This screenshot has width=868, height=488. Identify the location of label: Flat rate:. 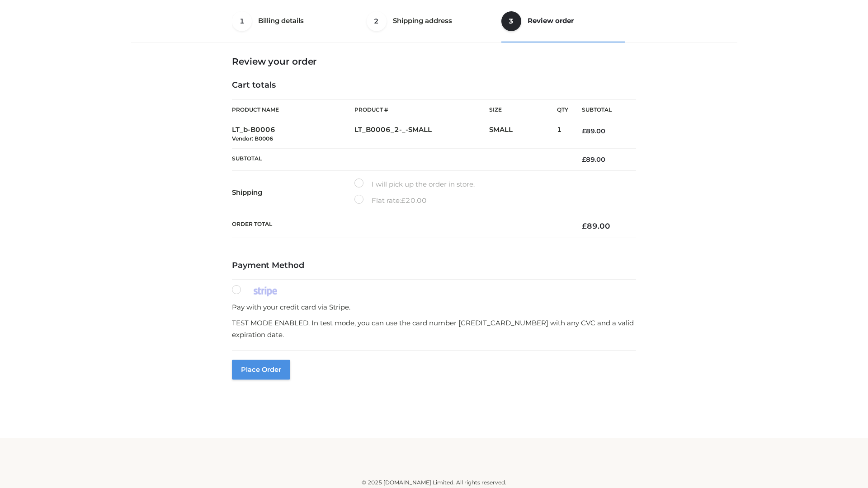
(391, 201).